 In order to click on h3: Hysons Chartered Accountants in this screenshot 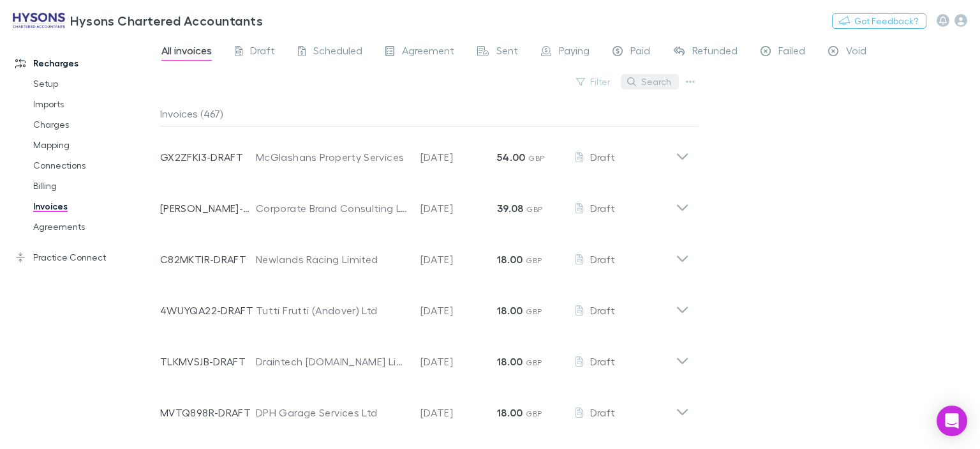, I will do `click(167, 20)`.